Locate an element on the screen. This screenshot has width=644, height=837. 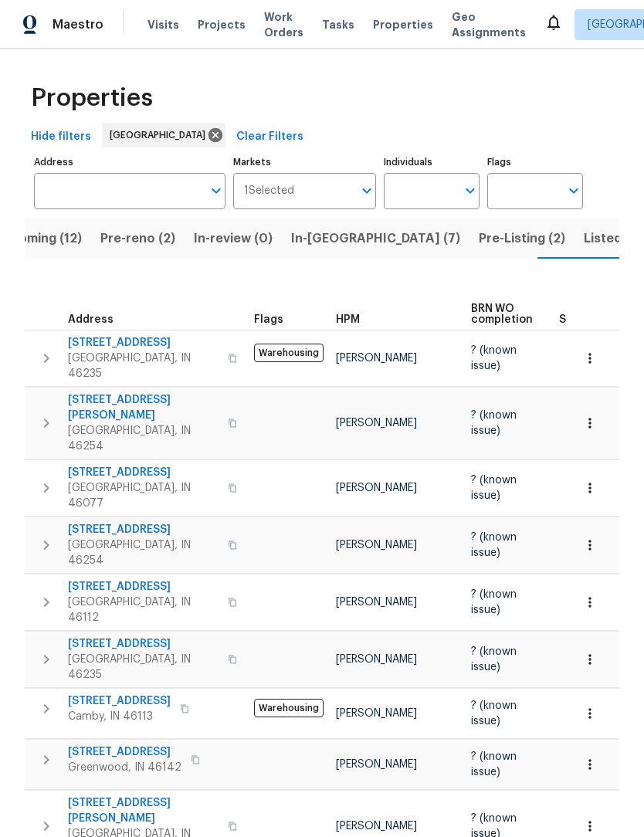
span: In-review (0) is located at coordinates (233, 239).